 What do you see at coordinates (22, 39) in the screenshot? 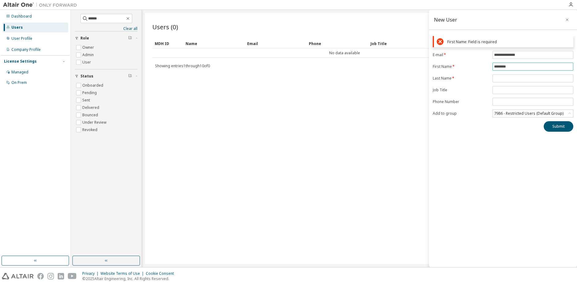
I see `div: User Profile` at bounding box center [22, 39].